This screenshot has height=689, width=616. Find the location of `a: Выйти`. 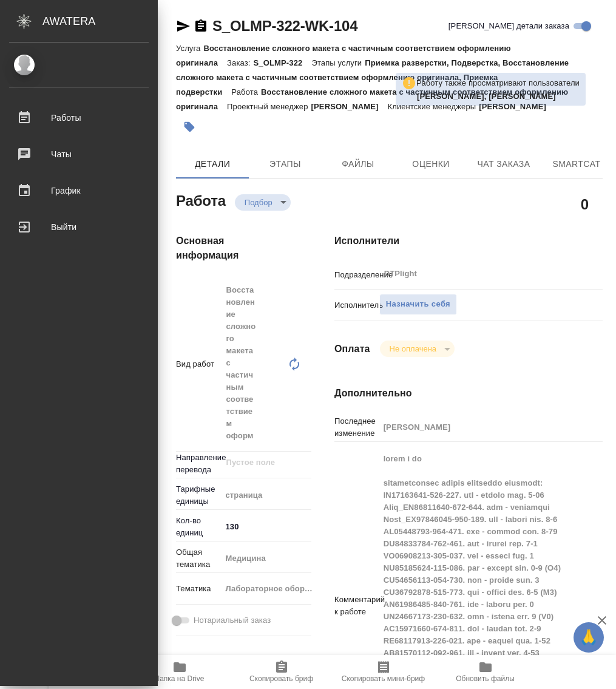

a: Выйти is located at coordinates (79, 227).